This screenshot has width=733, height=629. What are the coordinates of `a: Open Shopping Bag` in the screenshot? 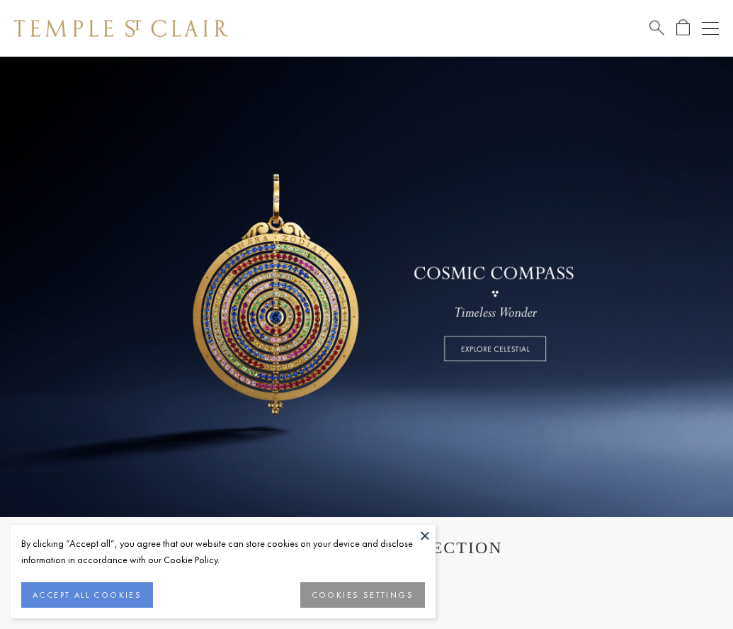 It's located at (682, 28).